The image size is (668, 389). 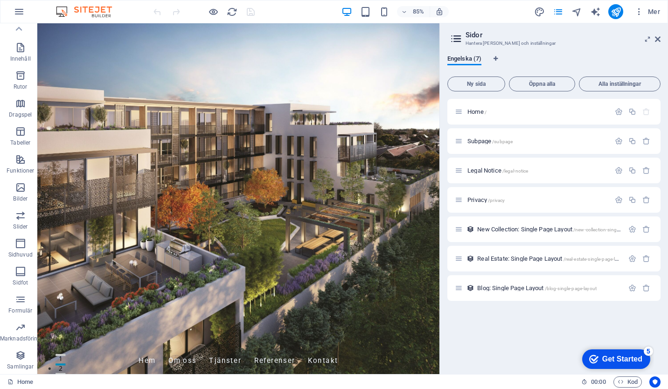 What do you see at coordinates (596, 259) in the screenshot?
I see `span: /real-estate-single-page-layout` at bounding box center [596, 259].